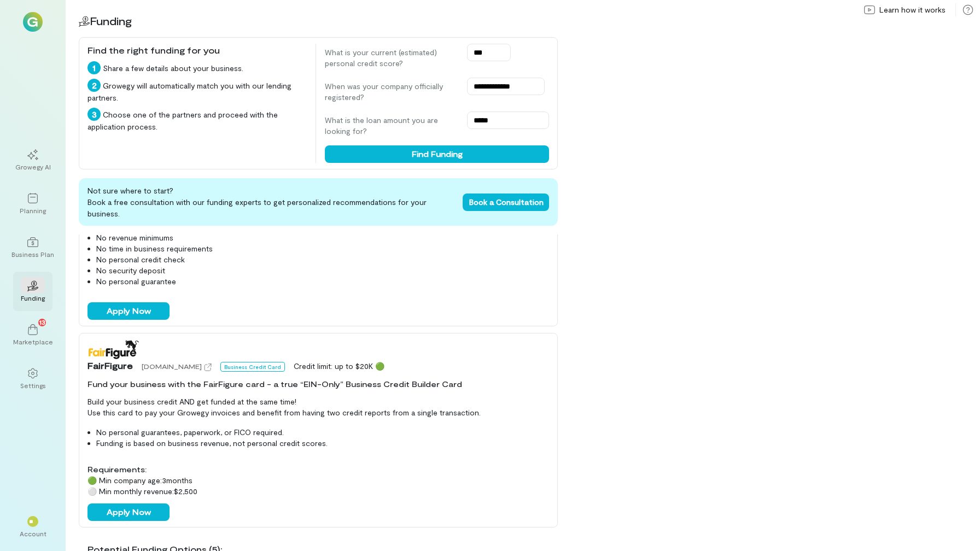 This screenshot has width=980, height=551. Describe the element at coordinates (318, 385) in the screenshot. I see `div: Fund your business with the FairFigure card - a true “EIN-Only” Business Credit Builder Card` at that location.